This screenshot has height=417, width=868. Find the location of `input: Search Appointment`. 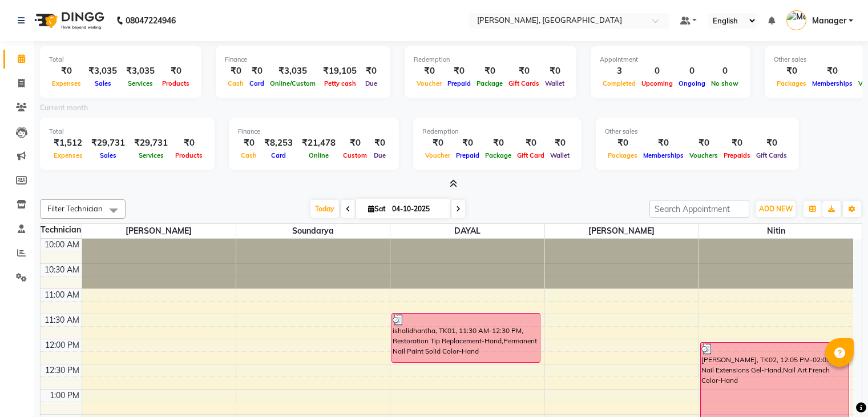

input: Search Appointment is located at coordinates (700, 209).